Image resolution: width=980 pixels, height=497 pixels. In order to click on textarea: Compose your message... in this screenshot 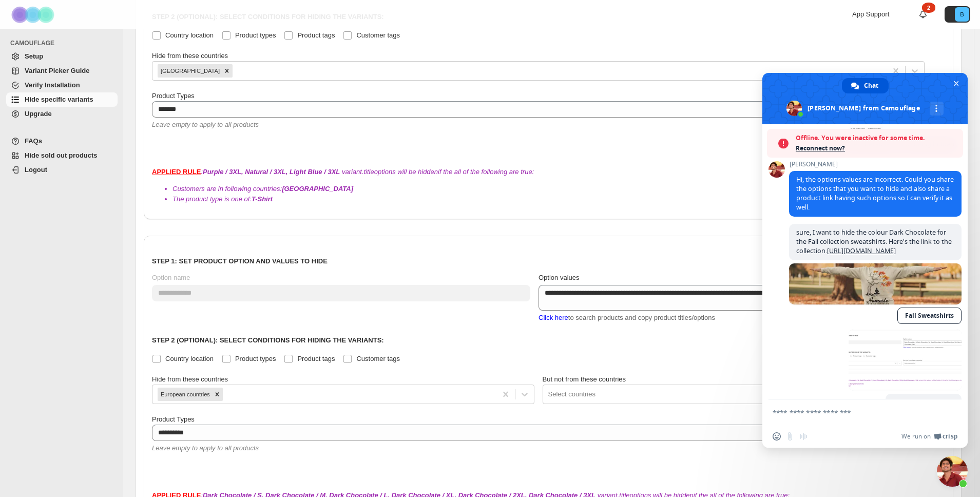, I will do `click(854, 413)`.